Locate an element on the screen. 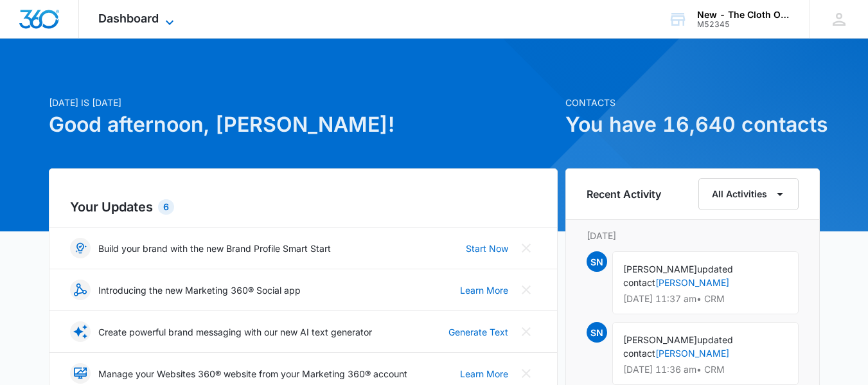  p: Introducing the new Marketing 360® Social app is located at coordinates (200, 290).